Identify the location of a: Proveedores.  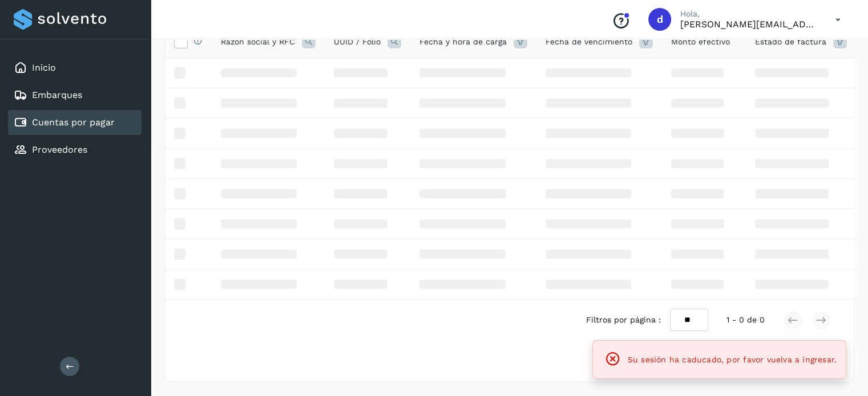
(59, 149).